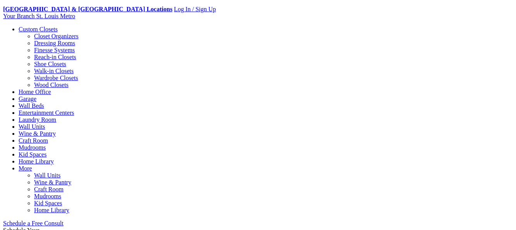  Describe the element at coordinates (54, 50) in the screenshot. I see `a: Finesse Systems` at that location.